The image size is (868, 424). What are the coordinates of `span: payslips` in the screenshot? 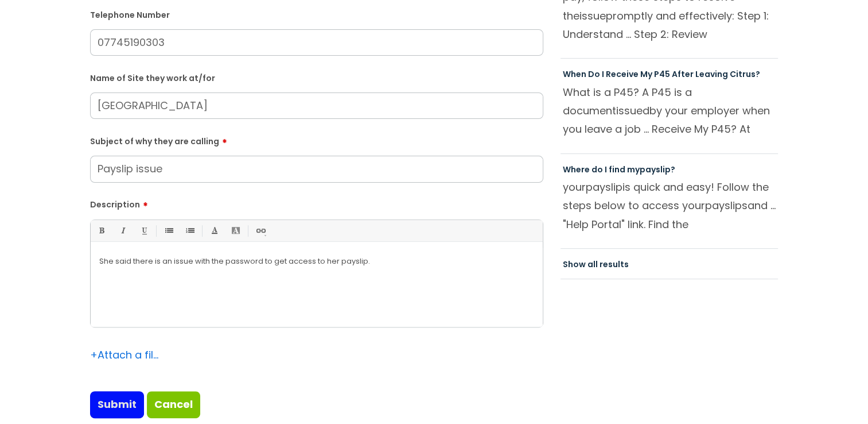 It's located at (726, 205).